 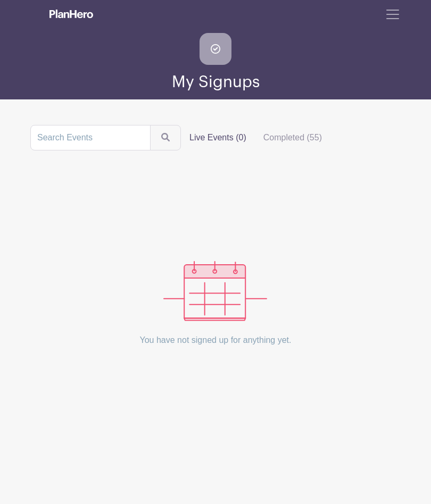 I want to click on p: You have not signed up for anything yet., so click(x=215, y=341).